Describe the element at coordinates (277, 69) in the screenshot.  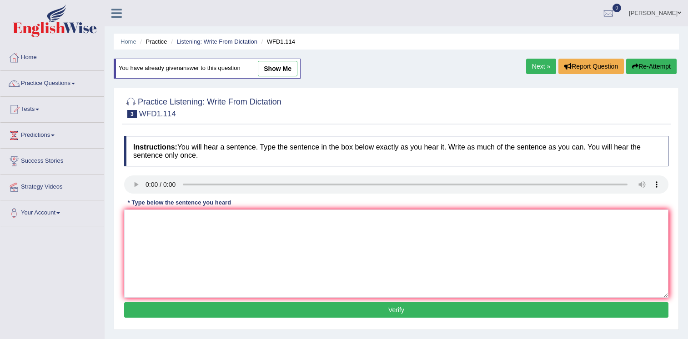
I see `a: show me` at that location.